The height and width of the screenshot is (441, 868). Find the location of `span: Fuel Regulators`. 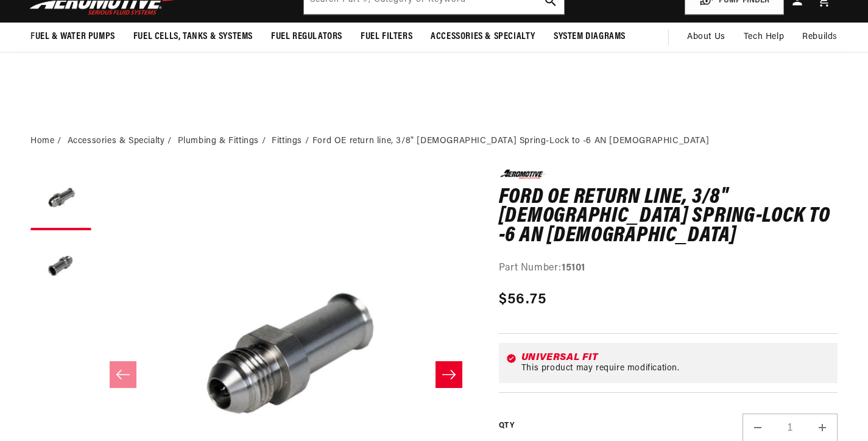

span: Fuel Regulators is located at coordinates (307, 36).